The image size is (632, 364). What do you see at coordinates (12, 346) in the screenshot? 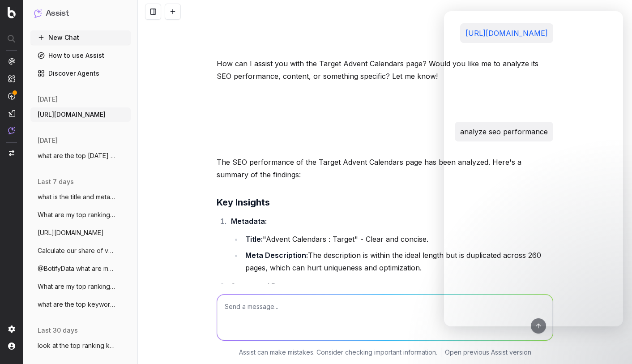
I see `img: My account` at bounding box center [12, 346].